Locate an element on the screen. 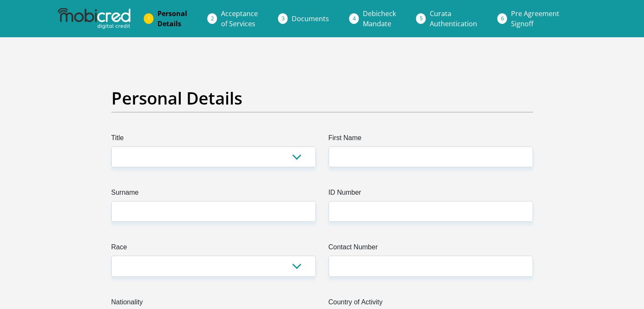 The width and height of the screenshot is (644, 309). a: PersonalDetails is located at coordinates (172, 19).